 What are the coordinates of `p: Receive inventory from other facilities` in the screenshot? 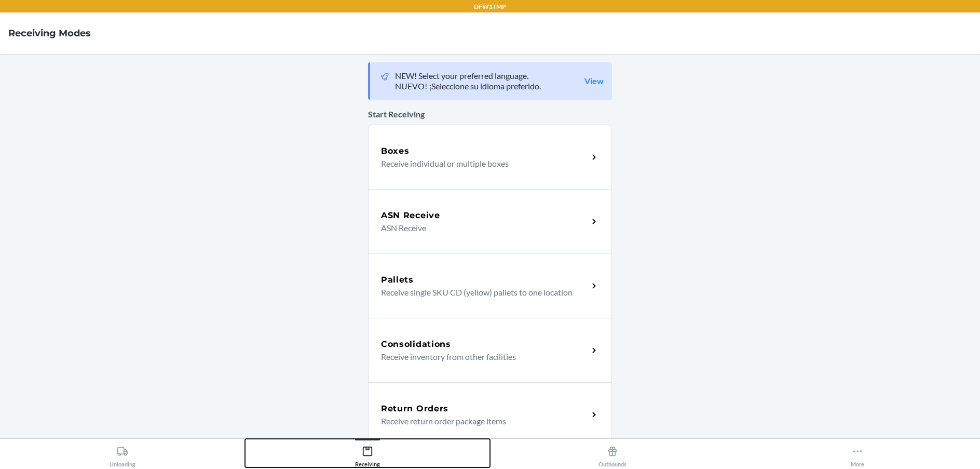 It's located at (480, 357).